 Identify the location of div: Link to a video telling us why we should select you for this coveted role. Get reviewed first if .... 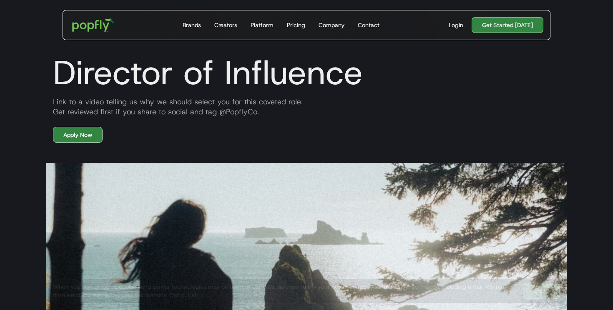
(306, 107).